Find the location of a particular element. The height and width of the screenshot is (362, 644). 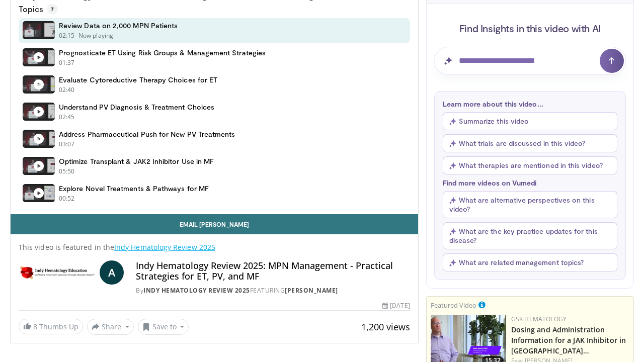

button: Summarize this video is located at coordinates (530, 121).